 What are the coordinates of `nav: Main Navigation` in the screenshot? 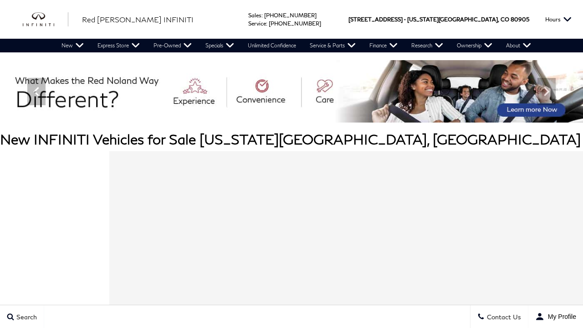 It's located at (296, 46).